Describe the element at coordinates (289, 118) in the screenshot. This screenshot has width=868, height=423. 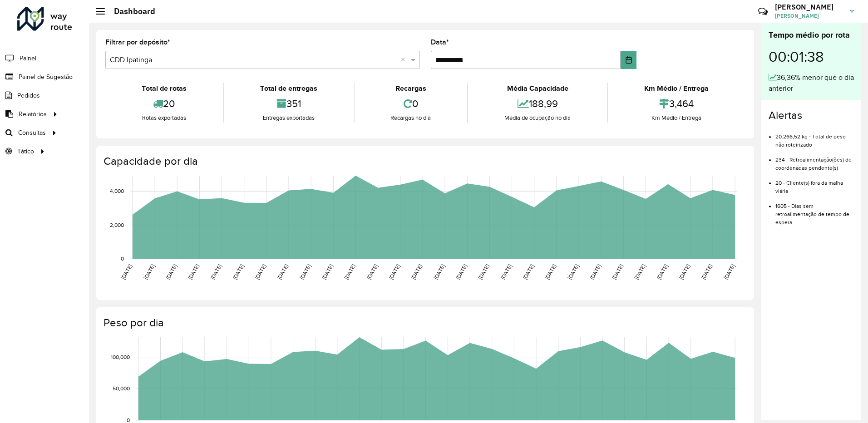
I see `div: Entregas exportadas` at that location.